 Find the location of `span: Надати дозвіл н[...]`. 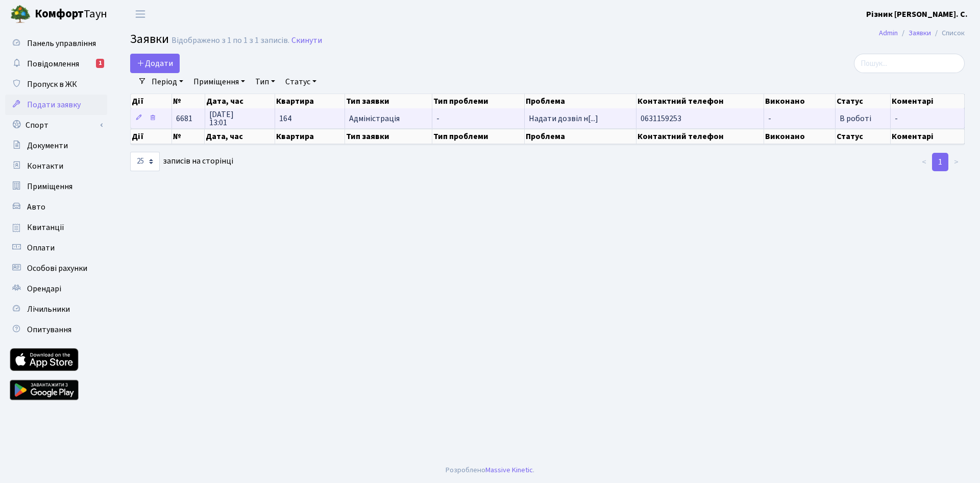

span: Надати дозвіл н[...] is located at coordinates (564, 118).